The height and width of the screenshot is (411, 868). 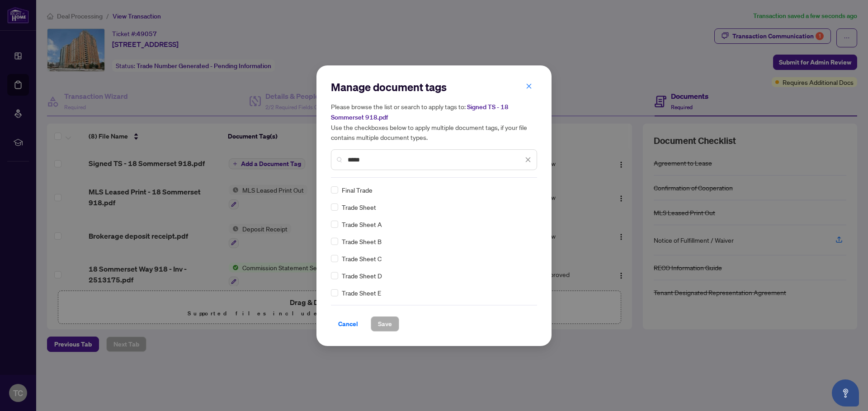 I want to click on button: Save, so click(x=385, y=324).